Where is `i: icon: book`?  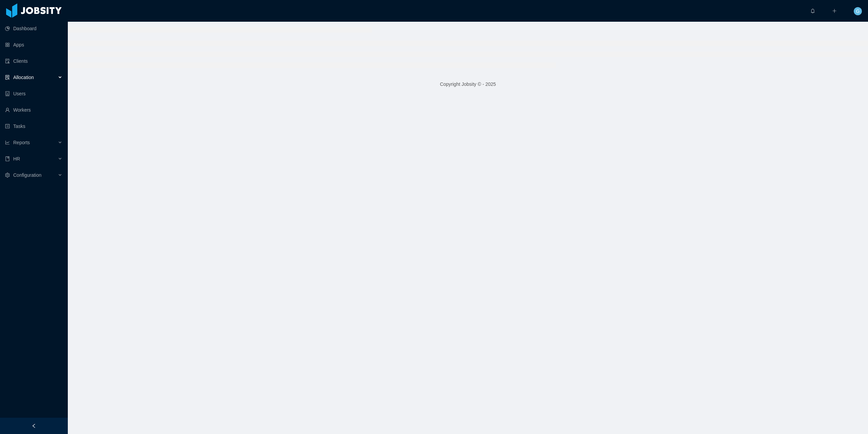
i: icon: book is located at coordinates (7, 159).